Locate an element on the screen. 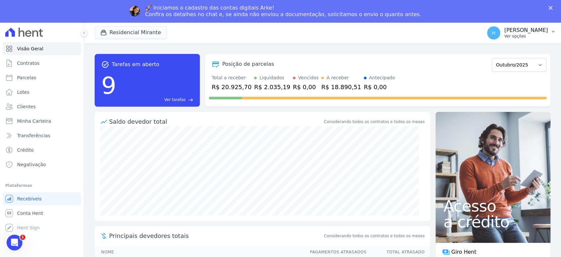 This screenshot has width=561, height=257. a: Conta Hent is located at coordinates (42, 213).